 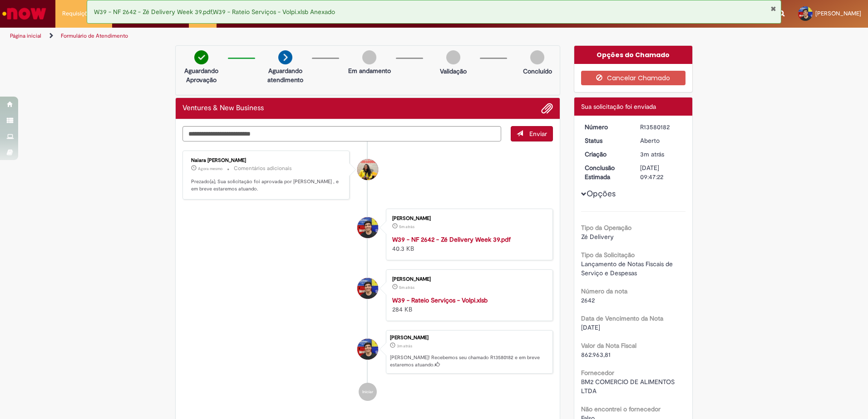 What do you see at coordinates (210, 169) in the screenshot?
I see `time: 30/09/2025 09:47:22` at bounding box center [210, 169].